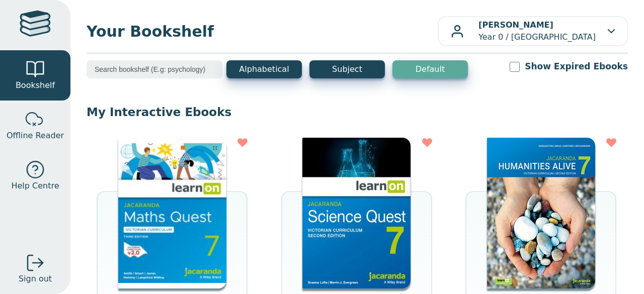 The height and width of the screenshot is (294, 644). Describe the element at coordinates (576, 66) in the screenshot. I see `label: Show Expired Ebooks` at that location.